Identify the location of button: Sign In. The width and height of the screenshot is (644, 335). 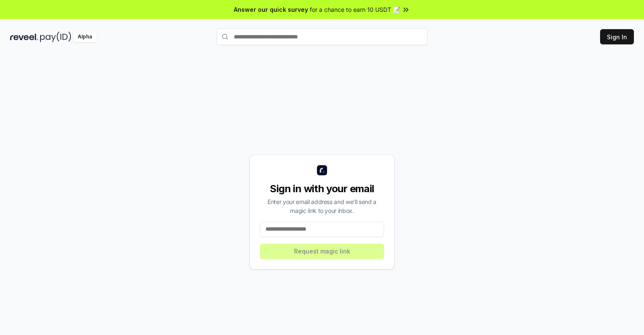
(617, 37).